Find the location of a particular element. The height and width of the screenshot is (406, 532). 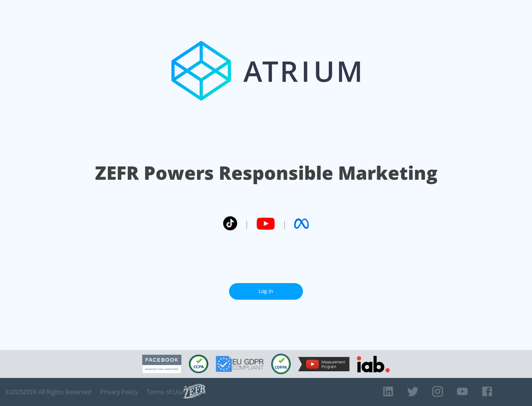

img: IAB is located at coordinates (373, 364).